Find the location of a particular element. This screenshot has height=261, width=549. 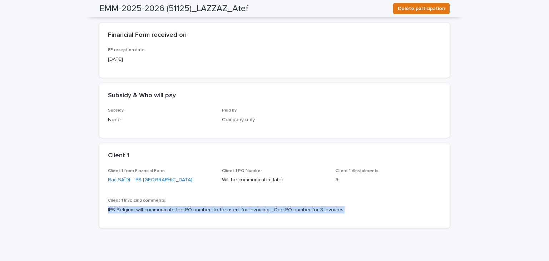

span: Subsidy is located at coordinates (116, 110).